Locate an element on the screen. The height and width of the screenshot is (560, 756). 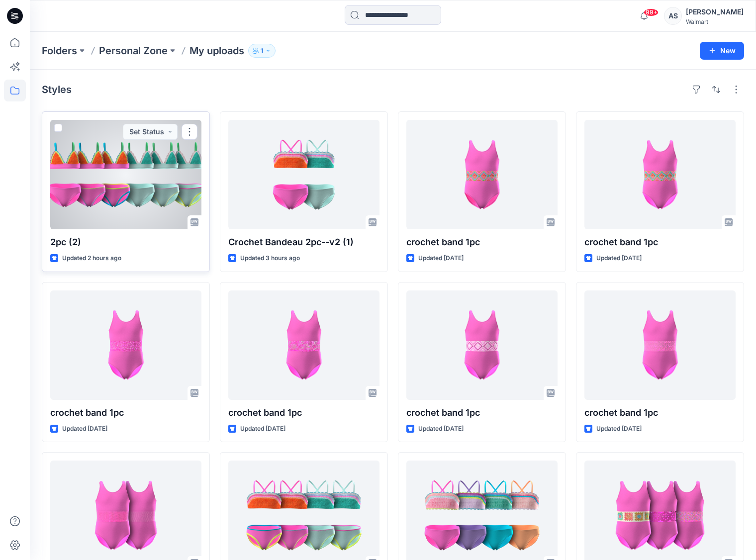
a: 2pc (2) is located at coordinates (126, 175).